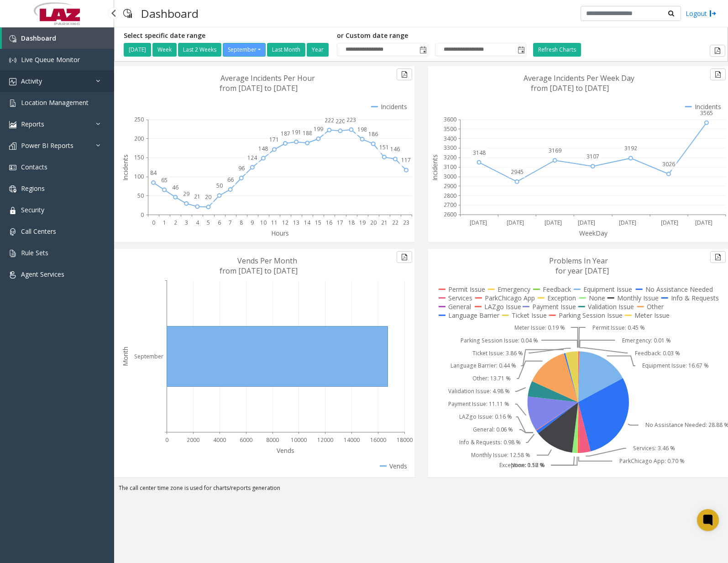 This screenshot has height=563, width=728. I want to click on text: 3148, so click(479, 152).